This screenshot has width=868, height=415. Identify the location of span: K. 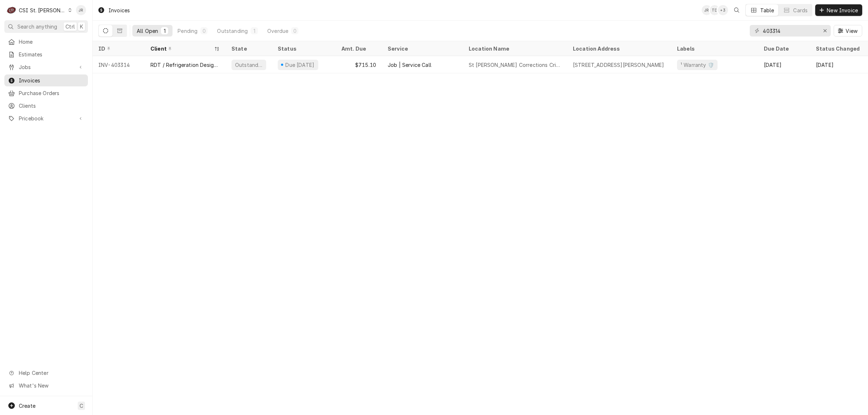
(82, 26).